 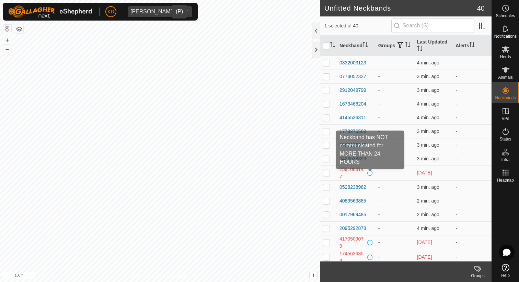 What do you see at coordinates (353, 145) in the screenshot?
I see `div: 0983195903` at bounding box center [353, 145].